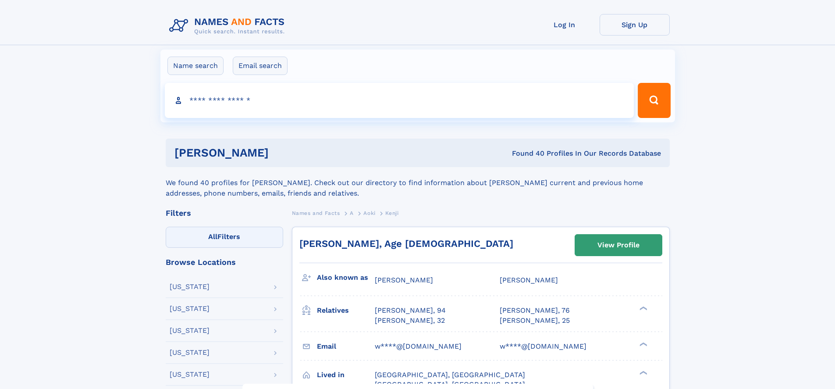 Image resolution: width=835 pixels, height=389 pixels. What do you see at coordinates (526, 153) in the screenshot?
I see `div: Found 40 Profiles In Our Records Database` at bounding box center [526, 153].